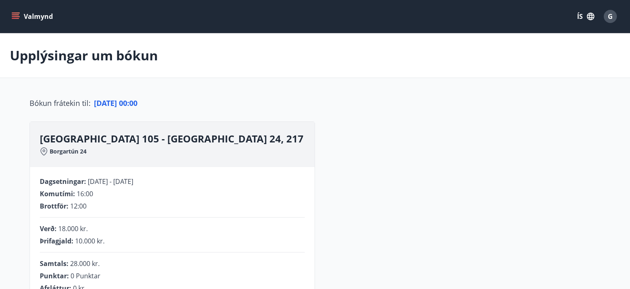 The width and height of the screenshot is (630, 289). What do you see at coordinates (611, 16) in the screenshot?
I see `span: G` at bounding box center [611, 16].